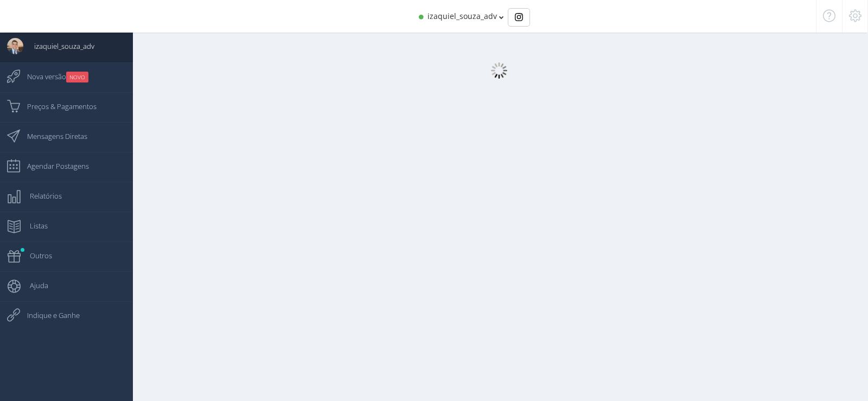  I want to click on img: User Image, so click(15, 46).